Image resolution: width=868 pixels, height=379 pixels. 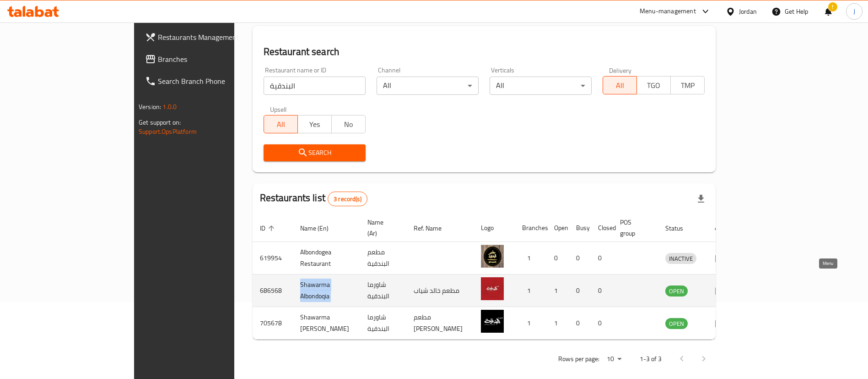 I want to click on th: Action, so click(x=723, y=228).